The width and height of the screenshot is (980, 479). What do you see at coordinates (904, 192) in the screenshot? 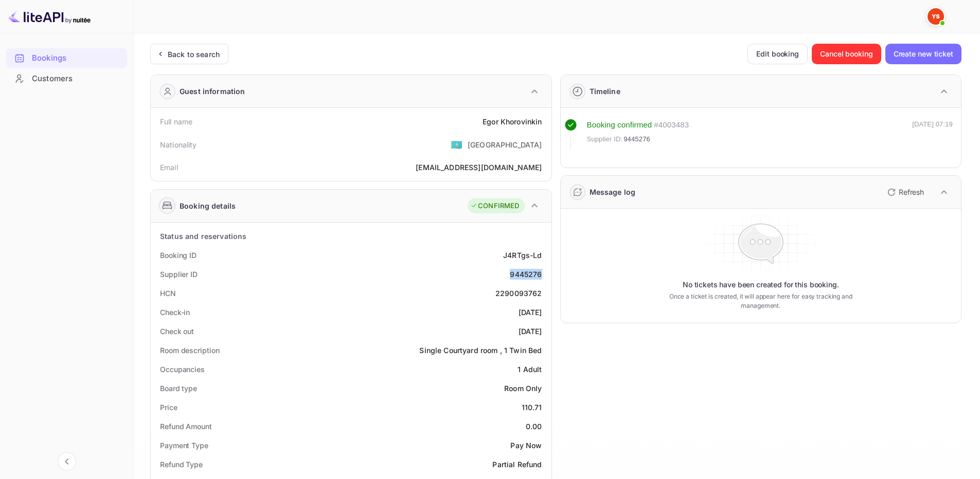
I see `button: Refresh` at bounding box center [904, 192].